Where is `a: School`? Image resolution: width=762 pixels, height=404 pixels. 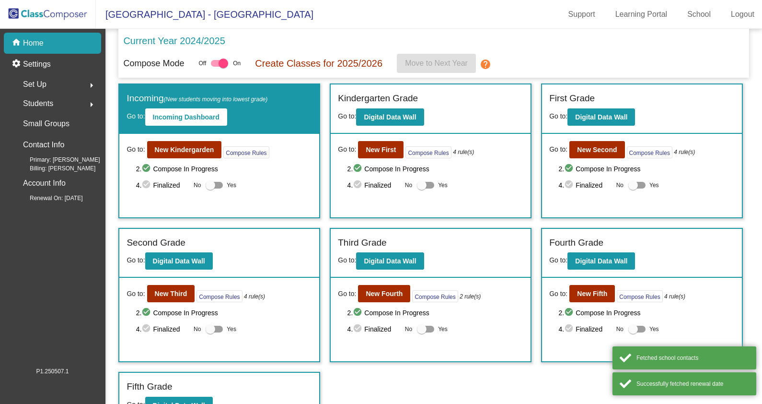
a: School is located at coordinates (699, 14).